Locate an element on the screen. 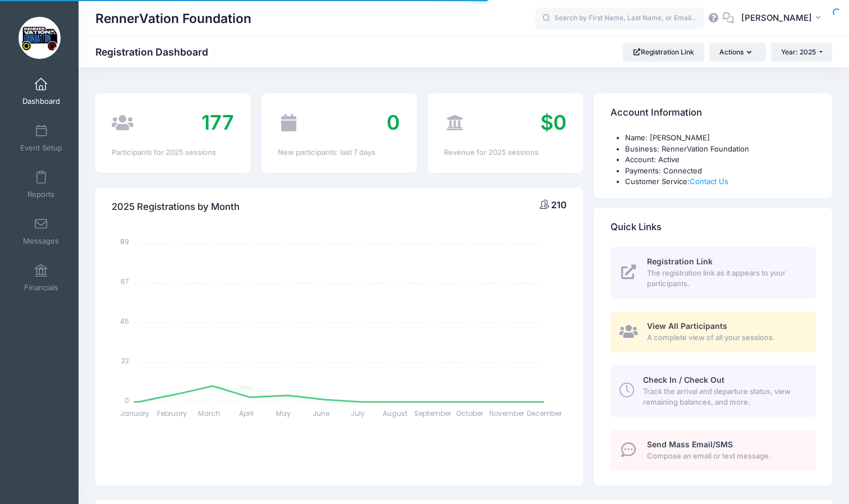  h4: Quick Links is located at coordinates (636, 227).